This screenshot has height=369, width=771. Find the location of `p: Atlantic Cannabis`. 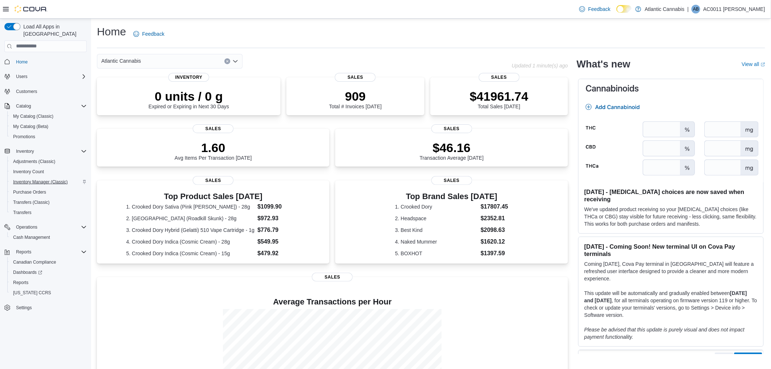

p: Atlantic Cannabis is located at coordinates (665, 9).